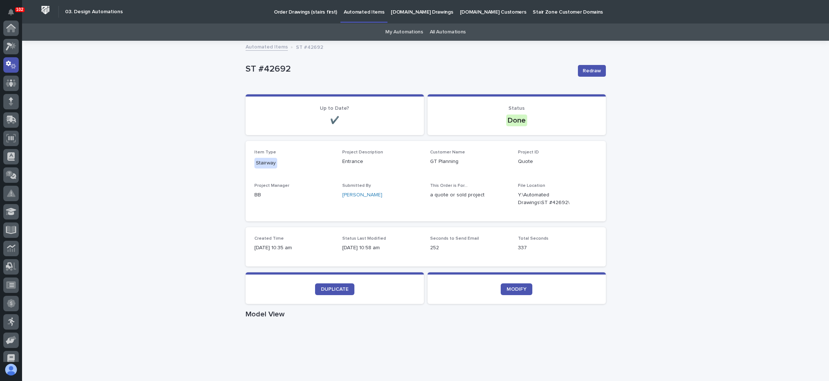 Image resolution: width=829 pixels, height=381 pixels. I want to click on img: Workspace Logo, so click(45, 10).